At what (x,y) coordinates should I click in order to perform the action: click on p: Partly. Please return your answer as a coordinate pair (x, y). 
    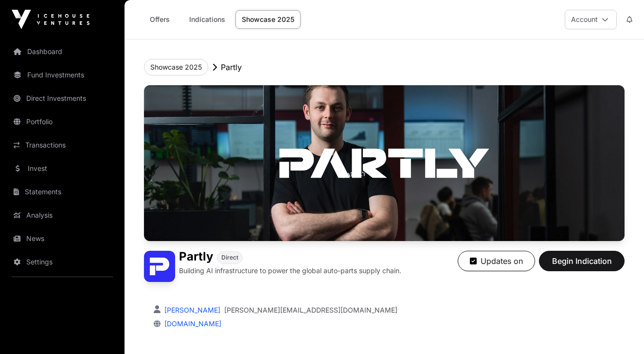
    Looking at the image, I should click on (231, 67).